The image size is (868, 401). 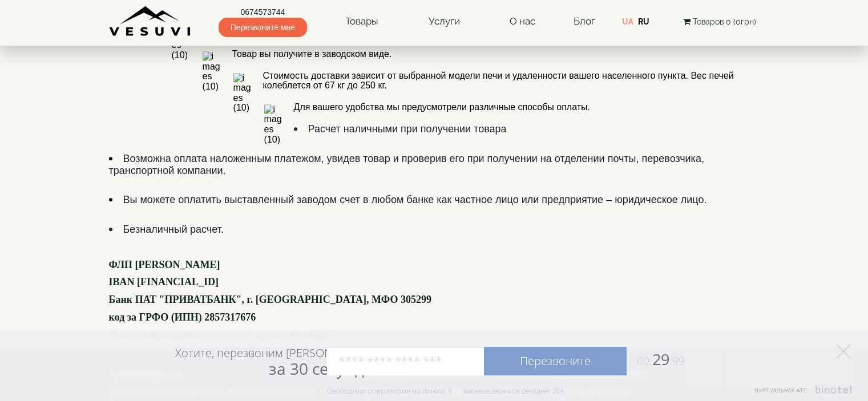 I want to click on a: RU, so click(x=643, y=21).